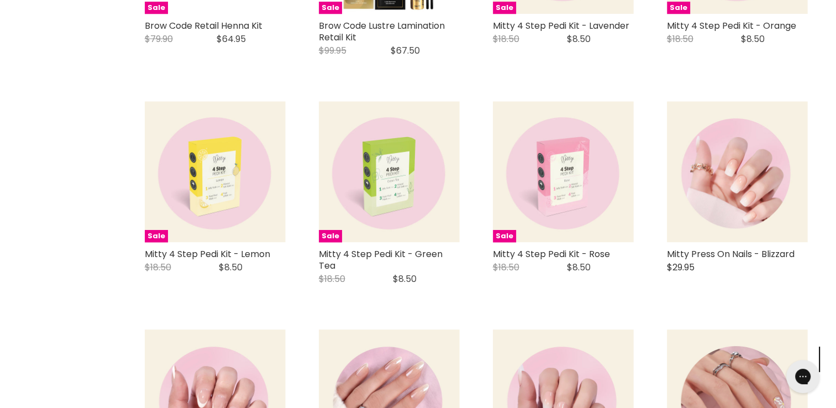 This screenshot has width=836, height=408. What do you see at coordinates (22, 20) in the screenshot?
I see `button: Gorgias live chat` at bounding box center [22, 20].